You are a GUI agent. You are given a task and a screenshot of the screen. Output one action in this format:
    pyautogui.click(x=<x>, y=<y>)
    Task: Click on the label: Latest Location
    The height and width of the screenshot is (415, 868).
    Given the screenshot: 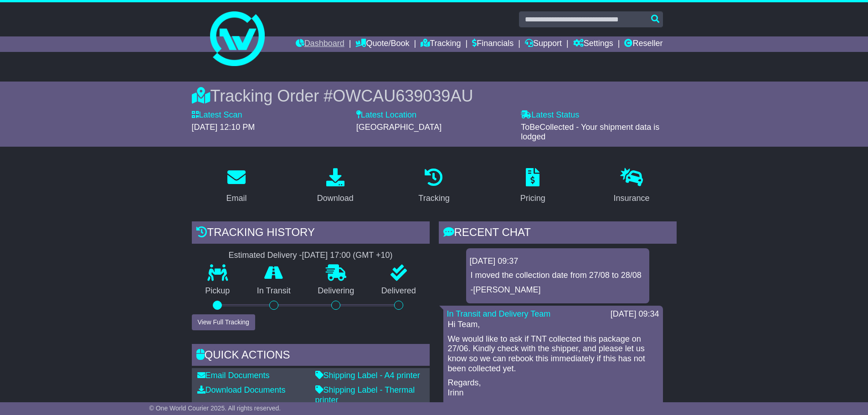 What is the action you would take?
    pyautogui.click(x=387, y=115)
    